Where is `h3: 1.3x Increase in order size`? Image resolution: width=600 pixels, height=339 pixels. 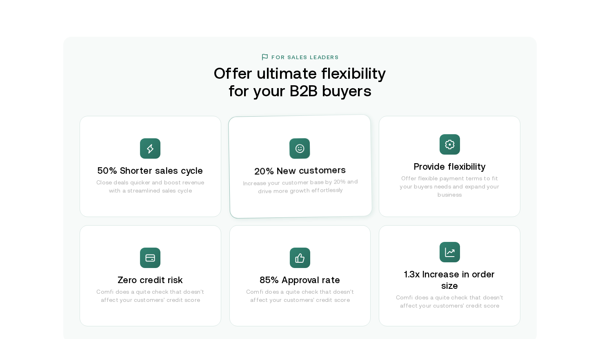 h3: 1.3x Increase in order size is located at coordinates (449, 280).